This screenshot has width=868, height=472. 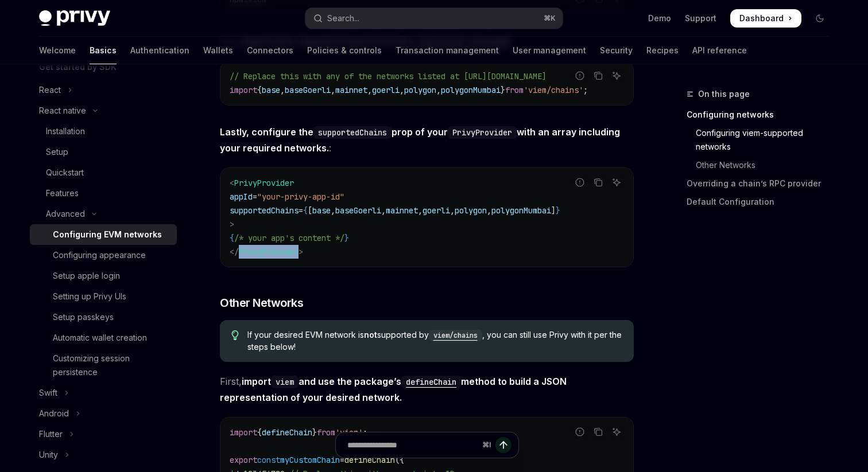 I want to click on strong: not, so click(x=370, y=334).